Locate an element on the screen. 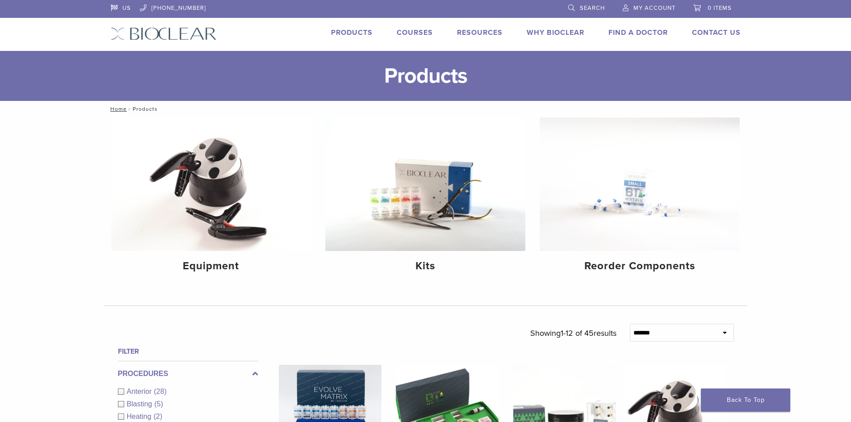 The height and width of the screenshot is (422, 851). img: Equipment is located at coordinates (211, 184).